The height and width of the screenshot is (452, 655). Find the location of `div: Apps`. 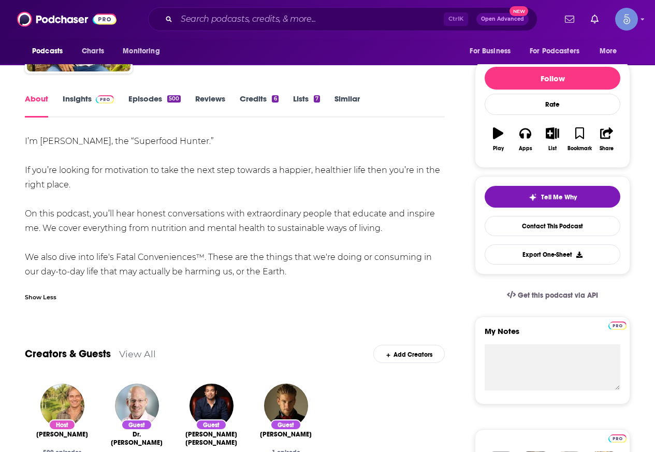

div: Apps is located at coordinates (526, 149).